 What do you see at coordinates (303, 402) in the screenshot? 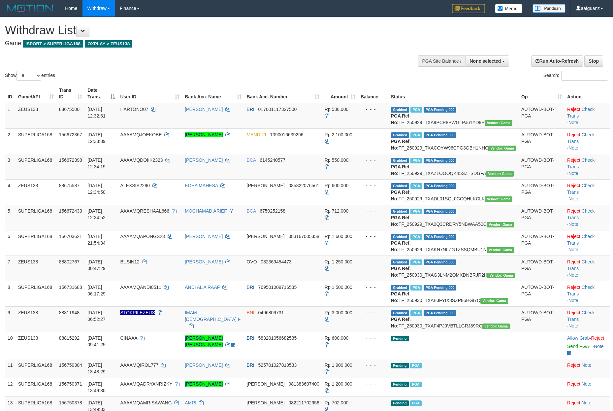
I see `span: Copy 082211702956 to clipboard` at bounding box center [303, 402].